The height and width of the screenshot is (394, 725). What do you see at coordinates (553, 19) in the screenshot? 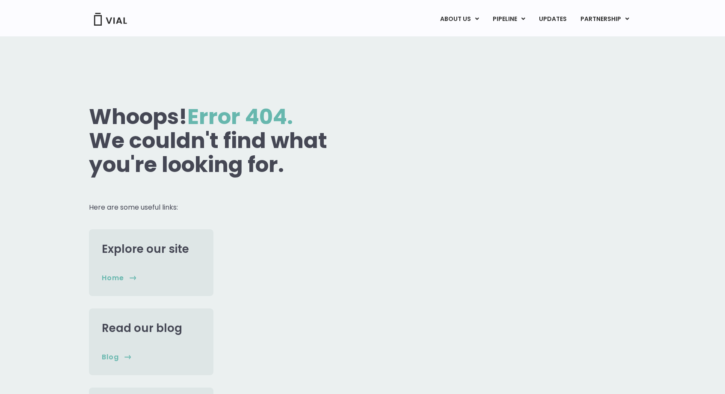
I see `a: UPDATES` at bounding box center [553, 19].